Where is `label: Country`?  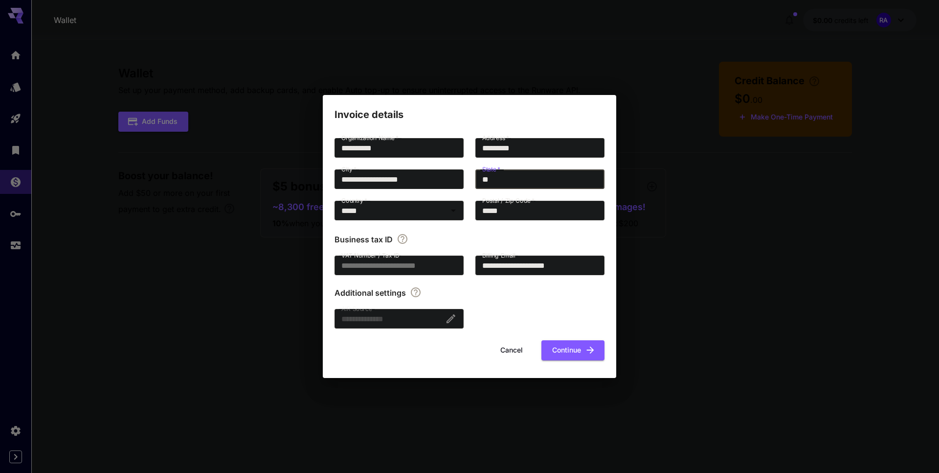 label: Country is located at coordinates (354, 200).